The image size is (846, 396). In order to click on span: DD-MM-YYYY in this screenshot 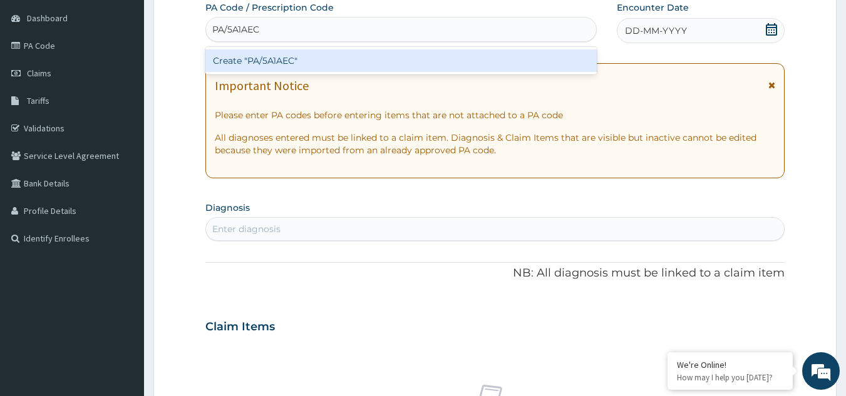, I will do `click(656, 31)`.